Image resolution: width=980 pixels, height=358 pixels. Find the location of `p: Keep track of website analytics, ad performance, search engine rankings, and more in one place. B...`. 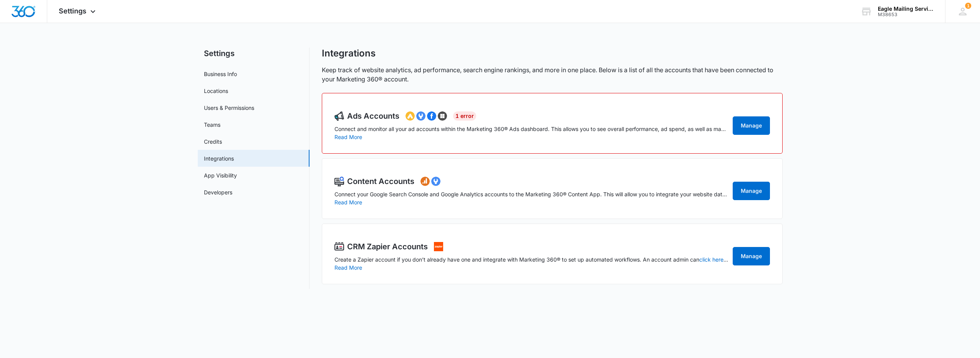

p: Keep track of website analytics, ad performance, search engine rankings, and more in one place. B... is located at coordinates (552, 75).